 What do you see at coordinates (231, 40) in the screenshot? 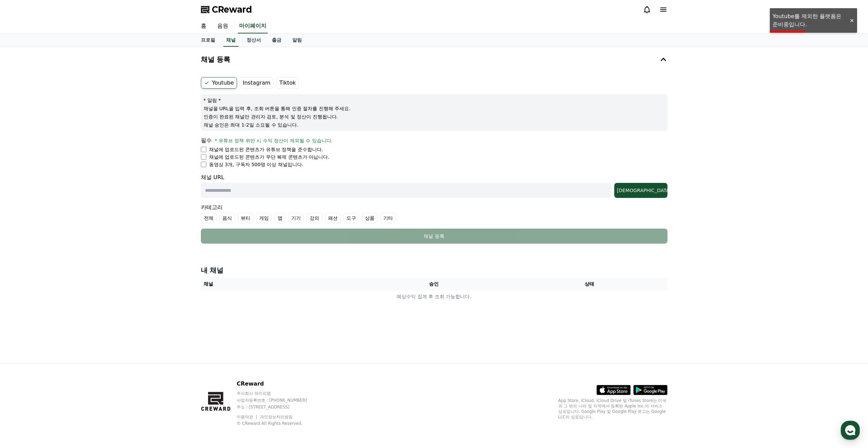
I see `a: 채널` at bounding box center [231, 40].